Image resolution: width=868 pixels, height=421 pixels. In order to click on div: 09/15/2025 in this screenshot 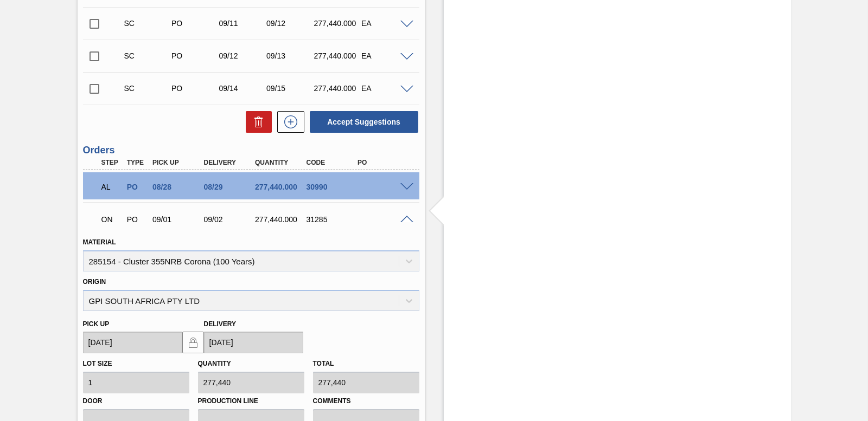, I will do `click(290, 88)`.